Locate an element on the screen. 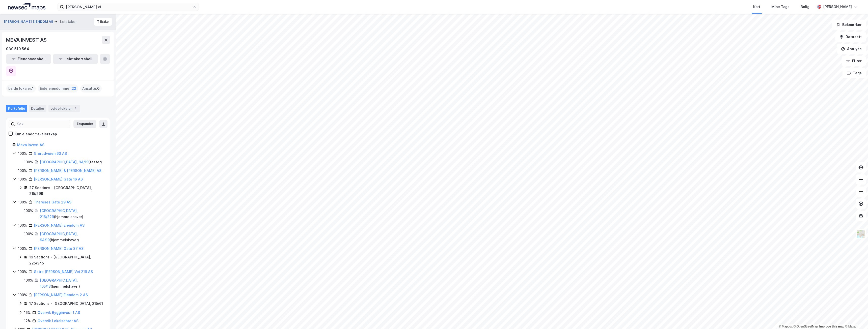  div: 16% is located at coordinates (27, 313).